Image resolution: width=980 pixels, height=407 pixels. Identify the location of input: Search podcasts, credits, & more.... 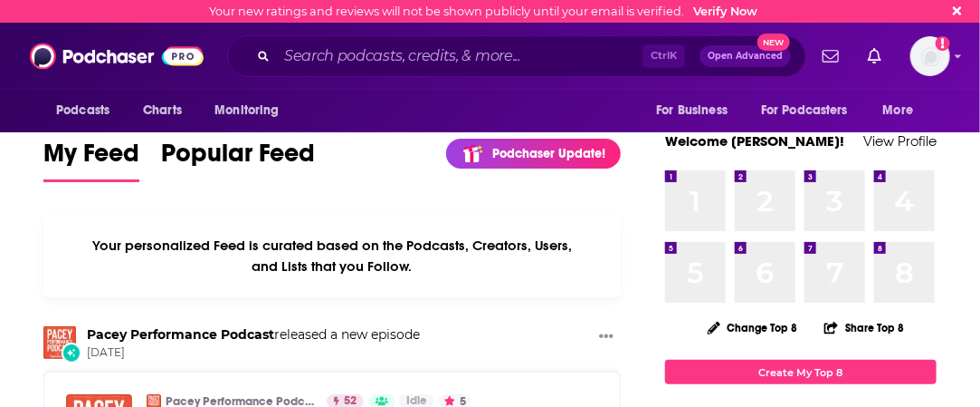
(460, 56).